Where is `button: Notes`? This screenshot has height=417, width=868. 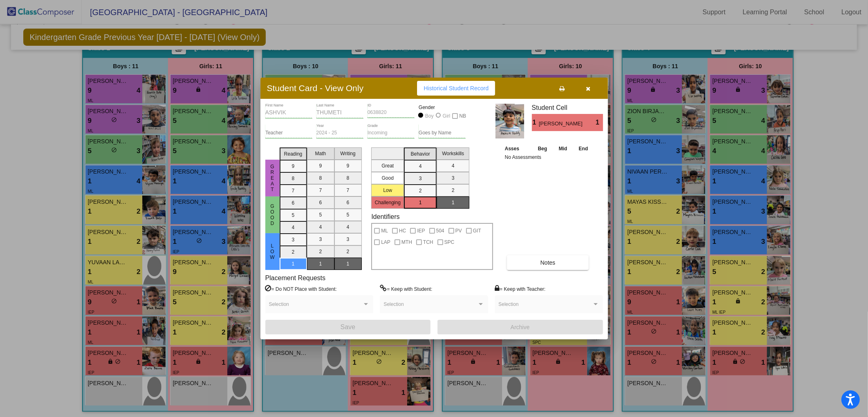
button: Notes is located at coordinates (548, 262).